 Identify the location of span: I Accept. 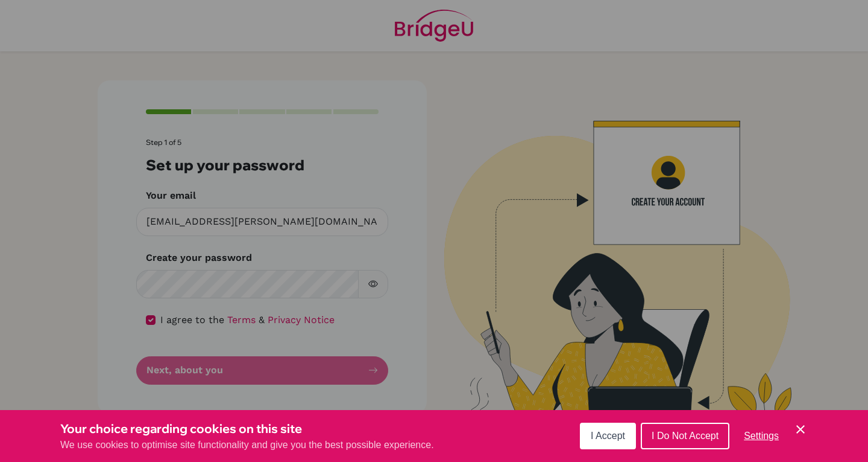
(608, 435).